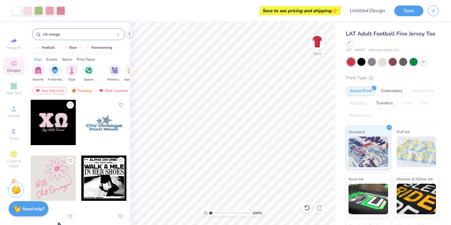 The image size is (451, 225). I want to click on div: homecoming, so click(102, 48).